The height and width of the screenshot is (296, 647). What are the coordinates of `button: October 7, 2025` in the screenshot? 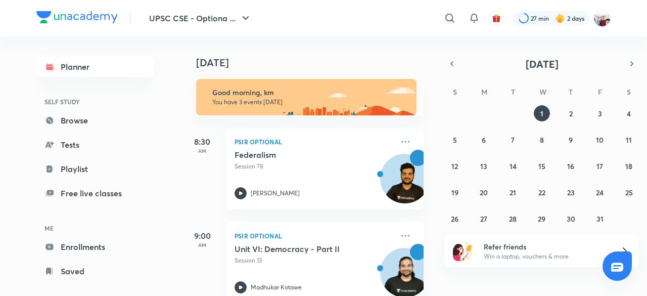 It's located at (513, 139).